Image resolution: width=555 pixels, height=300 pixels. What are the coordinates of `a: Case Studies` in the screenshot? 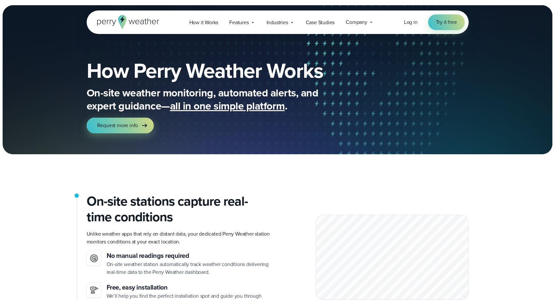 It's located at (320, 22).